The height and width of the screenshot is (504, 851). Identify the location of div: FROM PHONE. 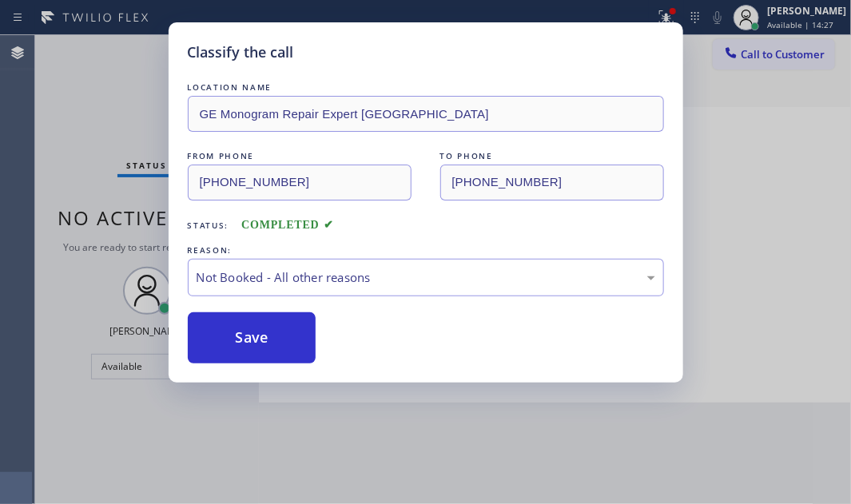
(299, 156).